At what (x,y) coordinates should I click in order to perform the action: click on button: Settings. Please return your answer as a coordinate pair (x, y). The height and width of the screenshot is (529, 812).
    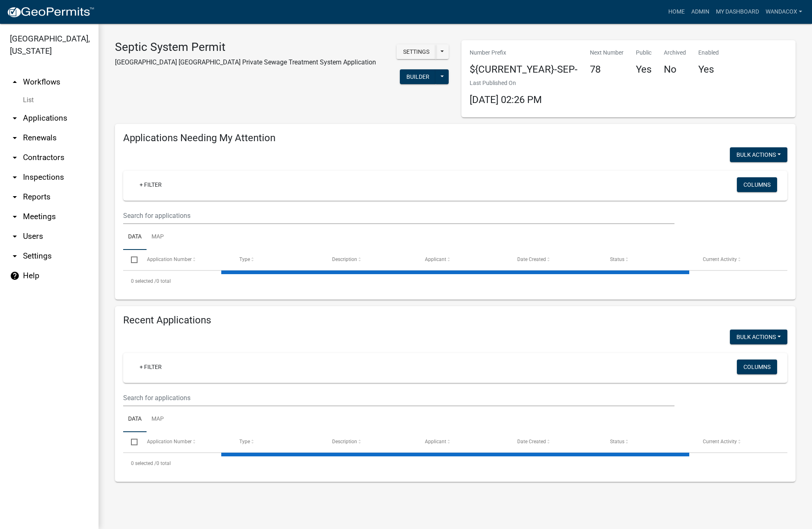
    Looking at the image, I should click on (416, 52).